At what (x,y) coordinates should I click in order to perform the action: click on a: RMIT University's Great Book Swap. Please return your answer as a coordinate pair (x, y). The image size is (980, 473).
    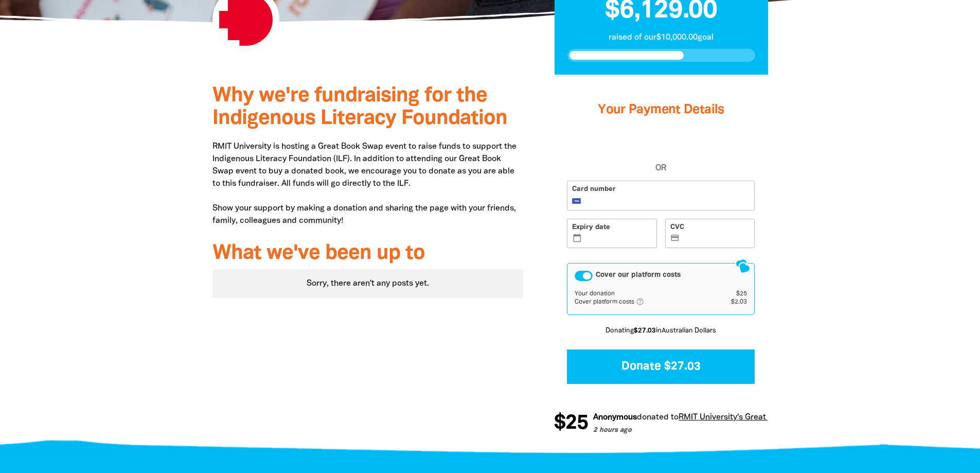
    Looking at the image, I should click on (743, 417).